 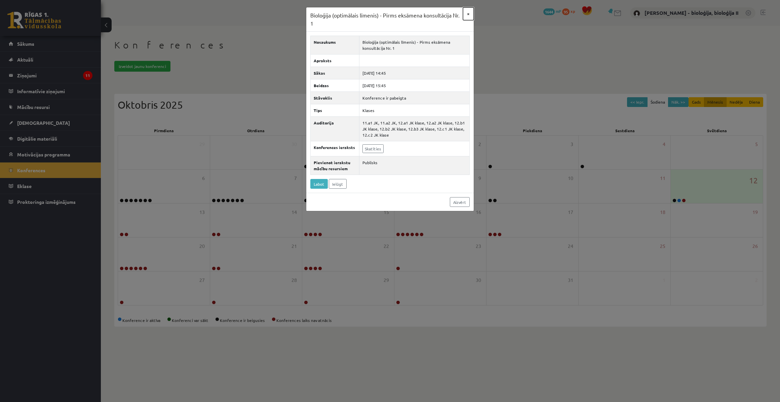 What do you see at coordinates (335, 45) in the screenshot?
I see `th: Nosaukums` at bounding box center [335, 45].